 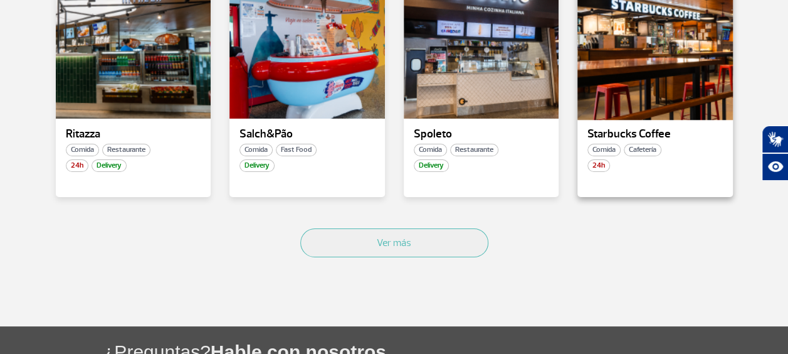 What do you see at coordinates (655, 134) in the screenshot?
I see `p: Starbucks Coffee` at bounding box center [655, 134].